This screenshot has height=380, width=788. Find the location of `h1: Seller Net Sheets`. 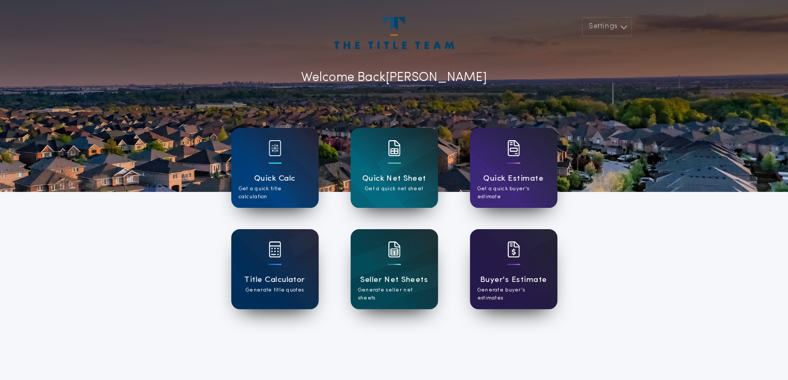

h1: Seller Net Sheets is located at coordinates (394, 280).